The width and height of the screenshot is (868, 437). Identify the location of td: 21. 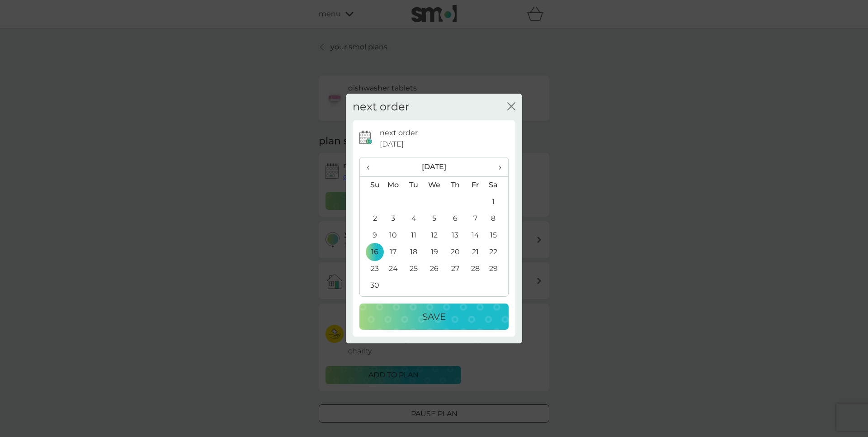
(476, 252).